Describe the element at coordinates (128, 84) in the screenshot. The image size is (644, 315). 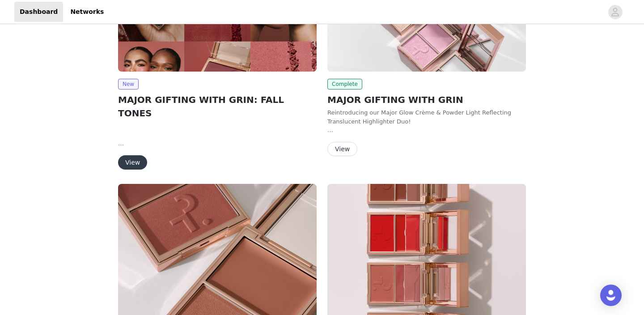
I see `span: New` at that location.